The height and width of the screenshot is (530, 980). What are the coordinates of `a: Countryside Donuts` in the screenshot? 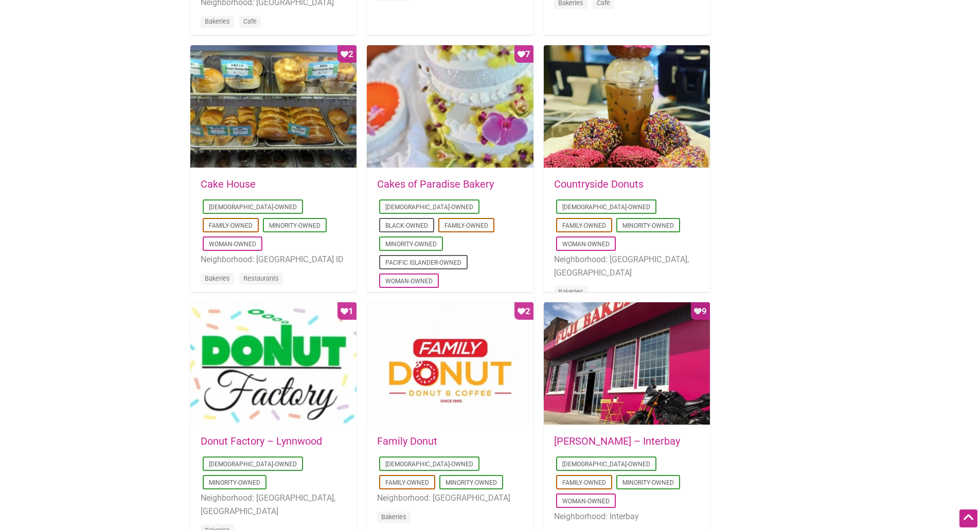 It's located at (599, 184).